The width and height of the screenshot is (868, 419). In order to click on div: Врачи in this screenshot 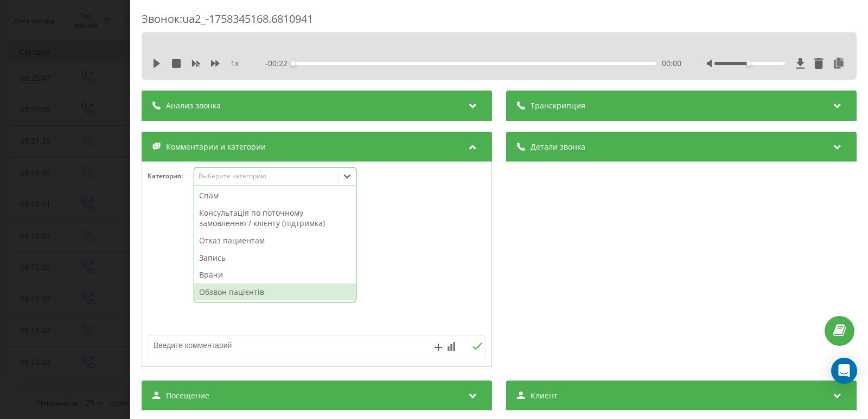, I will do `click(275, 275)`.